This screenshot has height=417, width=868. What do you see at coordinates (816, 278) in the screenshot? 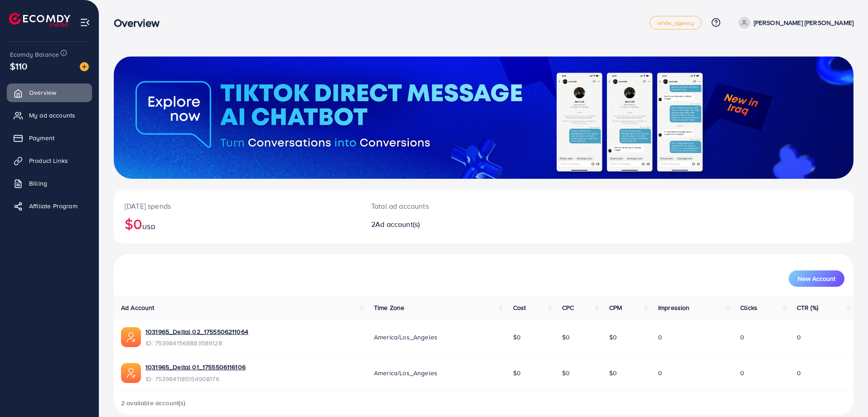
I see `button: New Account` at bounding box center [816, 278].